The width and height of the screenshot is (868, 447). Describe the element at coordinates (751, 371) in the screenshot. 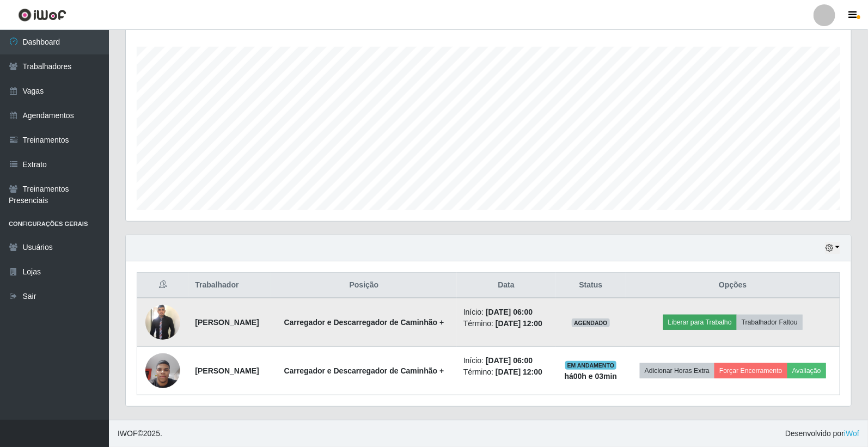

I see `button: Forçar Encerramento` at that location.